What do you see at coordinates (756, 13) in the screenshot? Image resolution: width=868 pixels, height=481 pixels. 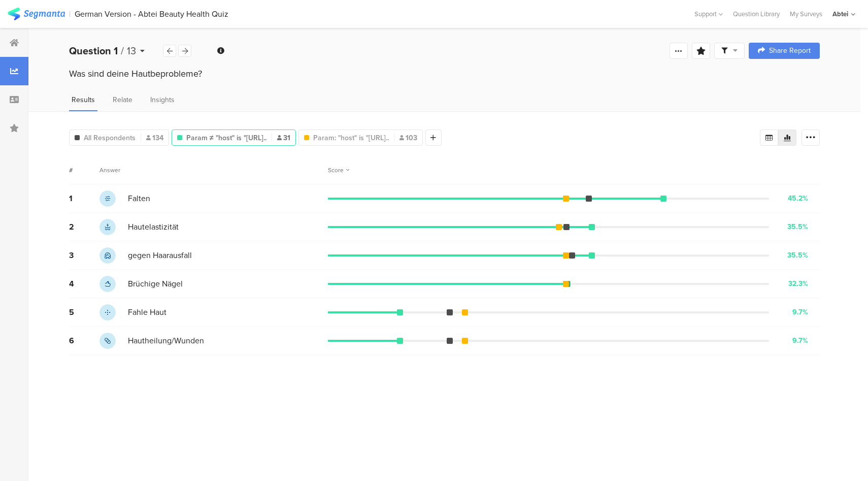 I see `a: Question Library` at bounding box center [756, 13].